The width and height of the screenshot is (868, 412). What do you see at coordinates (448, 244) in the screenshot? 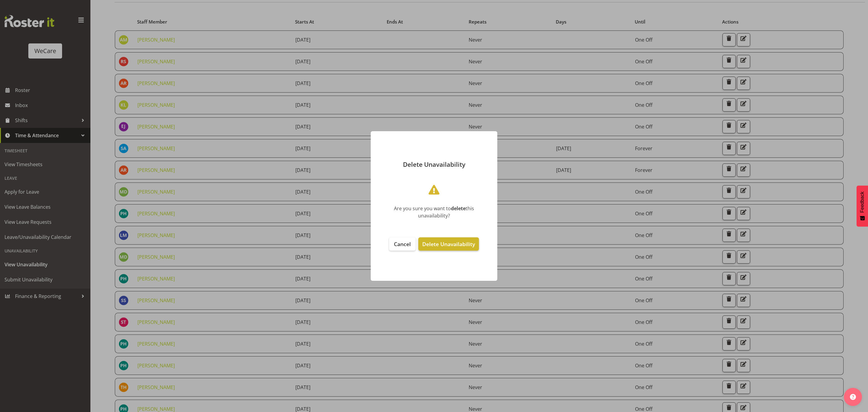
I see `button: Delete Unavailability` at bounding box center [448, 244].